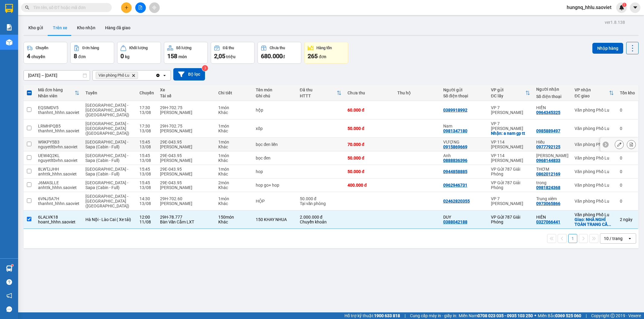 The image size is (644, 319). Describe the element at coordinates (59, 204) in the screenshot. I see `div: thanhnt_hhhn.saoviet` at that location.